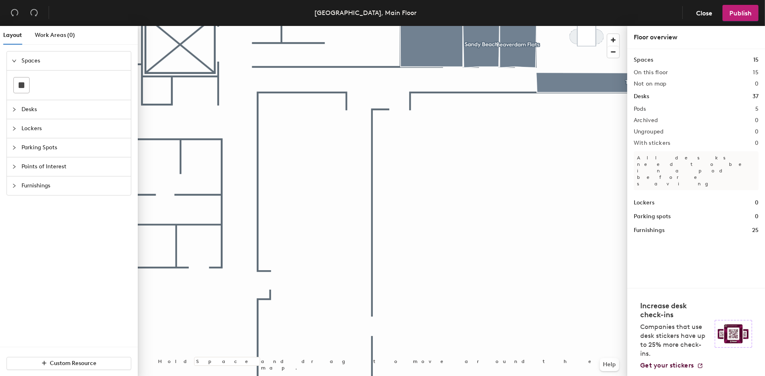  Describe the element at coordinates (675, 340) in the screenshot. I see `p: Companies that use desk stickers have up to 25% more check-ins.` at that location.